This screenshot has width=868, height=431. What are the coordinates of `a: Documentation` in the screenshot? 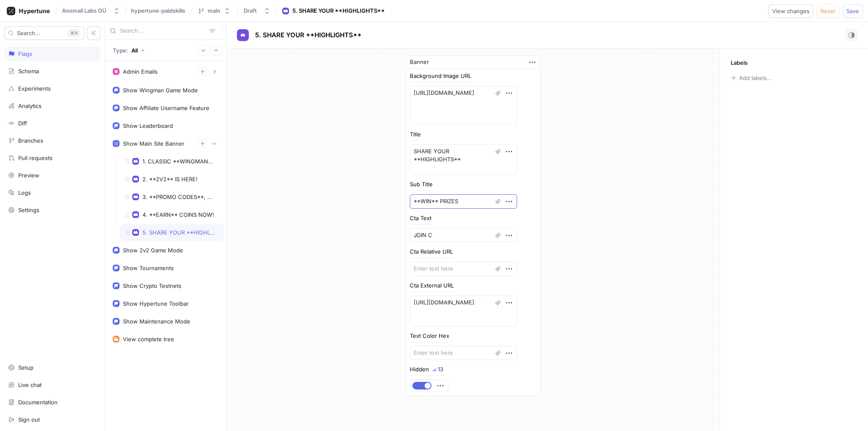 It's located at (52, 402).